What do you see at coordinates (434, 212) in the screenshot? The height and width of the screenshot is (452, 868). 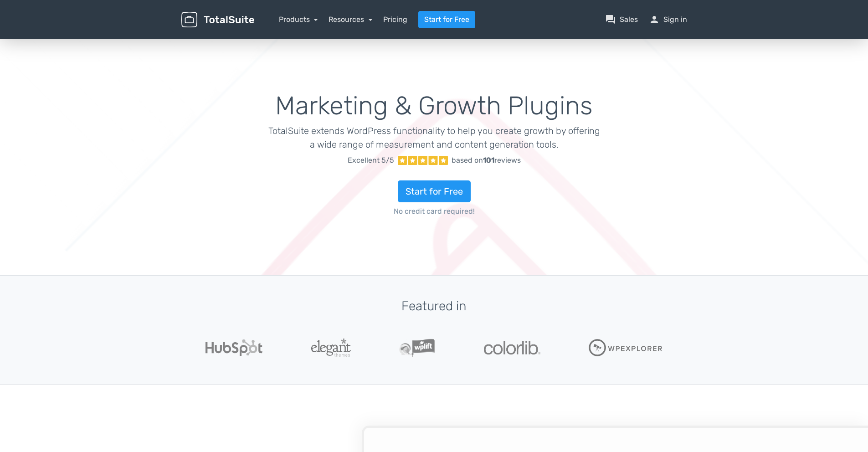 I see `span: No credit card required!` at bounding box center [434, 212].